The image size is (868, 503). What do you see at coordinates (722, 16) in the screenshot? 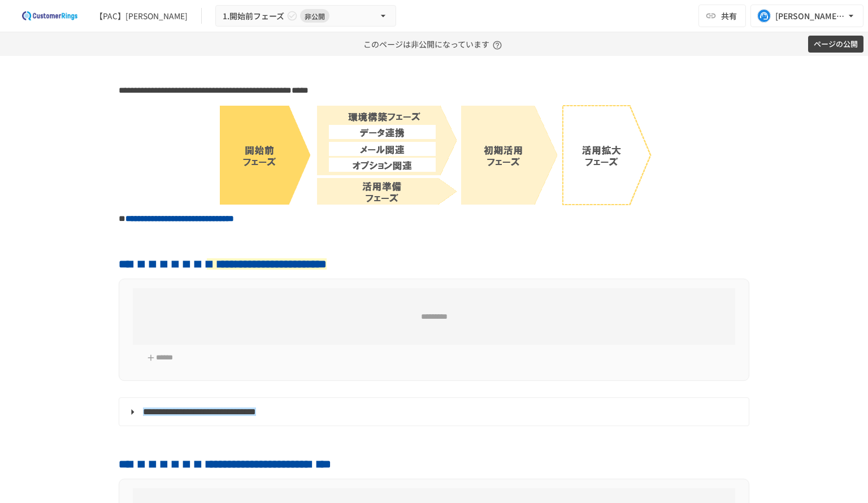
I see `button: 共有` at bounding box center [722, 16].